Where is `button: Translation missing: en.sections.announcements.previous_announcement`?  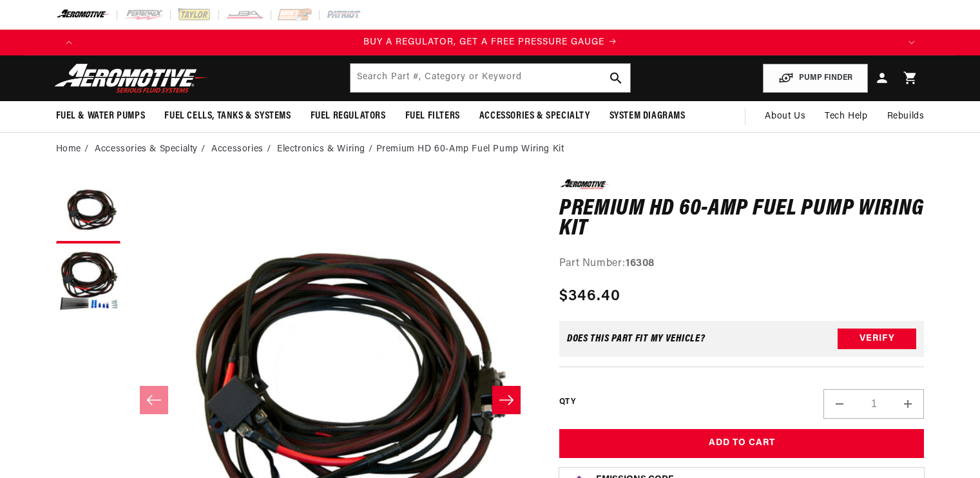
button: Translation missing: en.sections.announcements.previous_announcement is located at coordinates (69, 42).